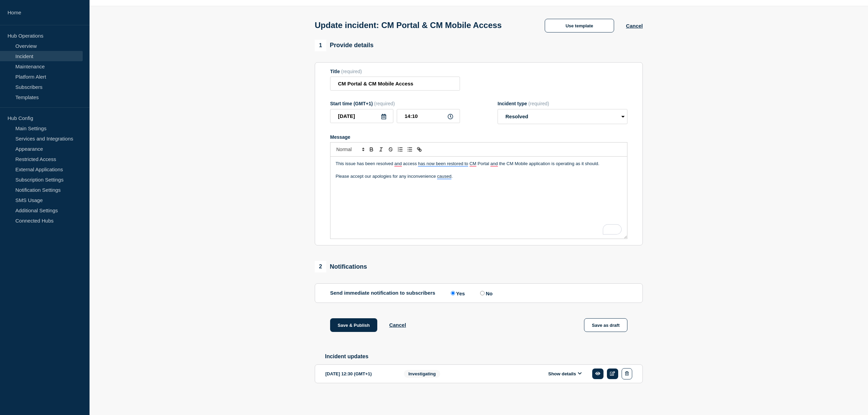 The height and width of the screenshot is (415, 868). I want to click on input: HH:MM, so click(428, 116).